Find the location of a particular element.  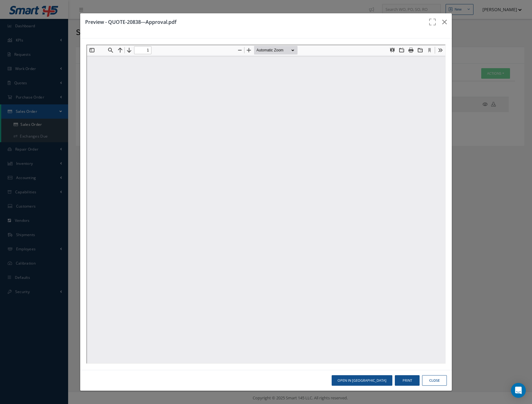

button: Print is located at coordinates (407, 381).